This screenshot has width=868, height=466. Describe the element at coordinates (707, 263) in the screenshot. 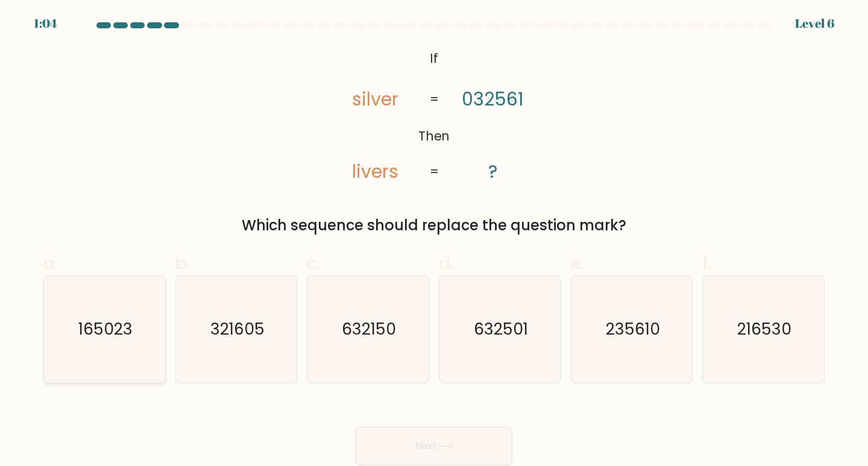

I see `span: f.` at that location.